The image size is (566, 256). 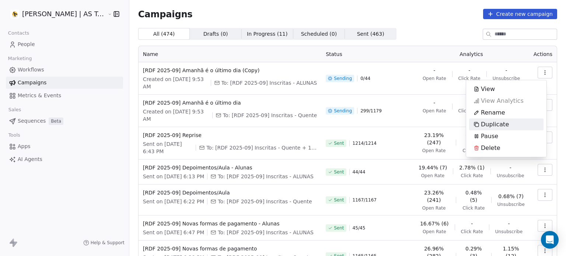 What do you see at coordinates (493, 113) in the screenshot?
I see `span: Rename` at bounding box center [493, 113].